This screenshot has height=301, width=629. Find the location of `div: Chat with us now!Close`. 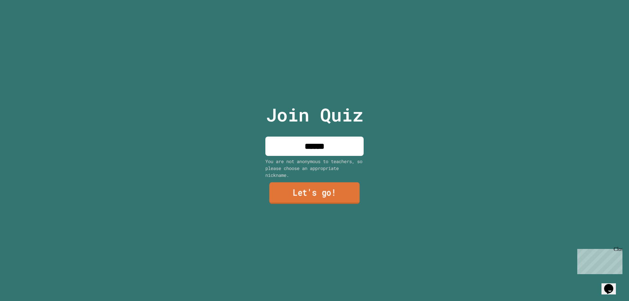

div: Chat with us now!Close is located at coordinates (24, 22).